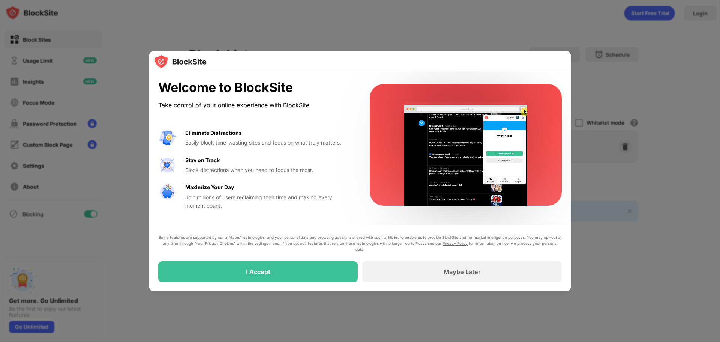  What do you see at coordinates (180, 61) in the screenshot?
I see `img: logo-blocksite.svg` at bounding box center [180, 61].